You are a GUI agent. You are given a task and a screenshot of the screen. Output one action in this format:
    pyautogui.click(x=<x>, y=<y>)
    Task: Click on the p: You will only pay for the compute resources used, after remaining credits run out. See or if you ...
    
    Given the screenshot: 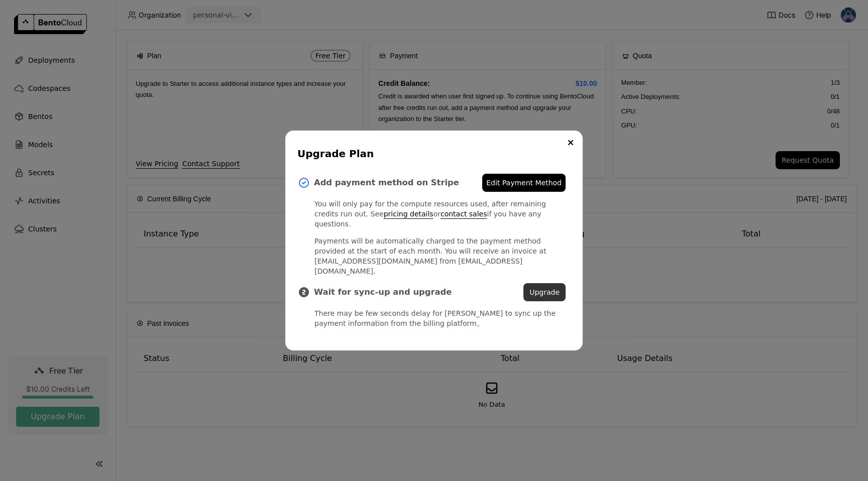 What is the action you would take?
    pyautogui.click(x=440, y=214)
    